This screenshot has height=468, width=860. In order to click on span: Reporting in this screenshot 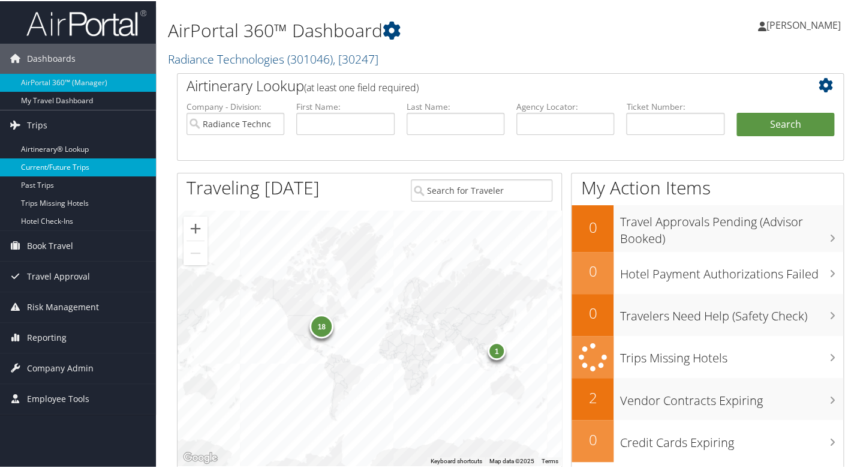, I will do `click(47, 336)`.